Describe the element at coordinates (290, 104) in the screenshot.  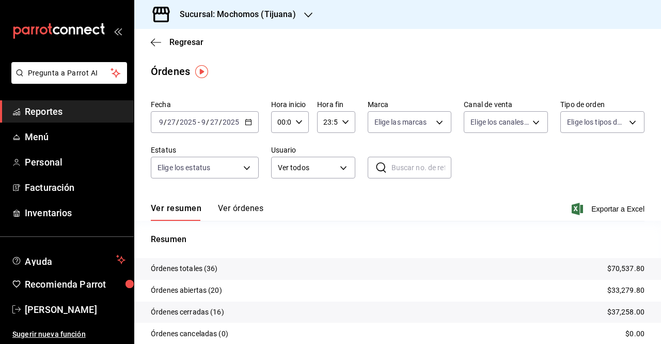
I see `label: Hora inicio` at that location.